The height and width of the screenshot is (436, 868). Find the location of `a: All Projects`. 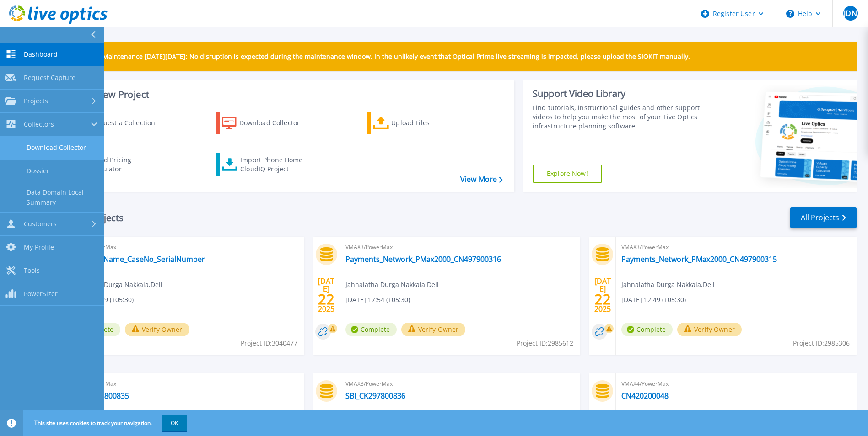

a: All Projects is located at coordinates (823, 218).